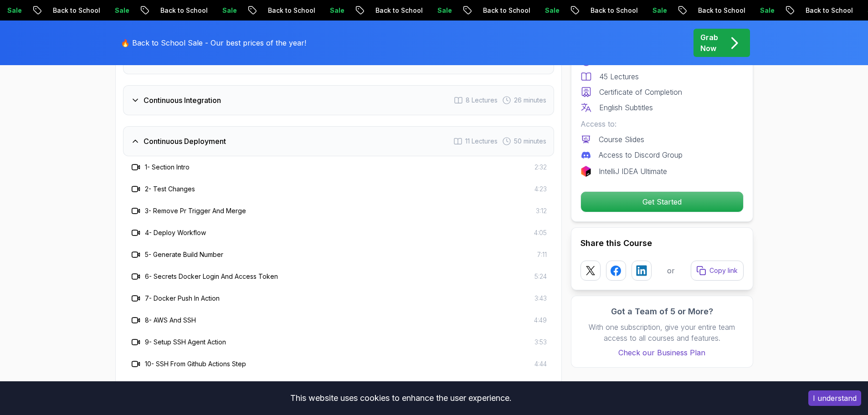 This screenshot has width=868, height=415. I want to click on img: jetbrains logo, so click(586, 171).